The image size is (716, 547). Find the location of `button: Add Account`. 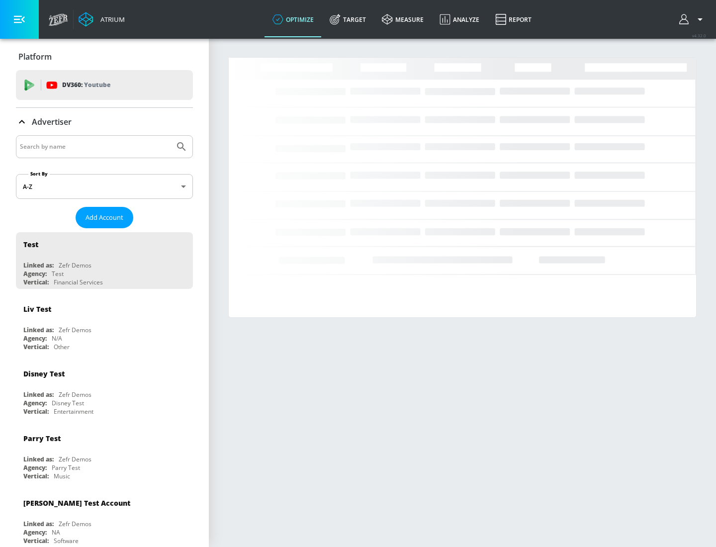

button: Add Account is located at coordinates (104, 217).